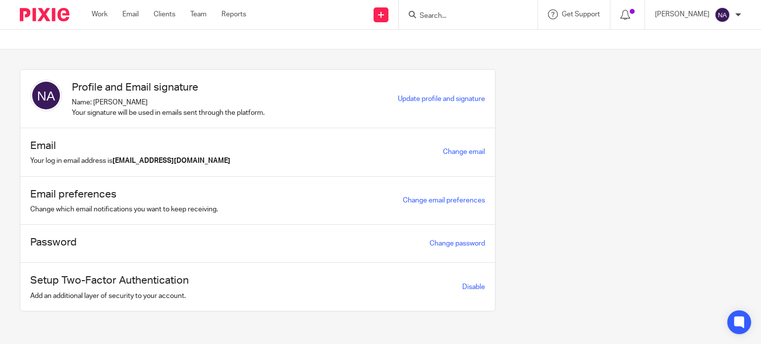 This screenshot has width=761, height=344. Describe the element at coordinates (124, 210) in the screenshot. I see `p: Change which email notifications you want to keep receiving.` at that location.